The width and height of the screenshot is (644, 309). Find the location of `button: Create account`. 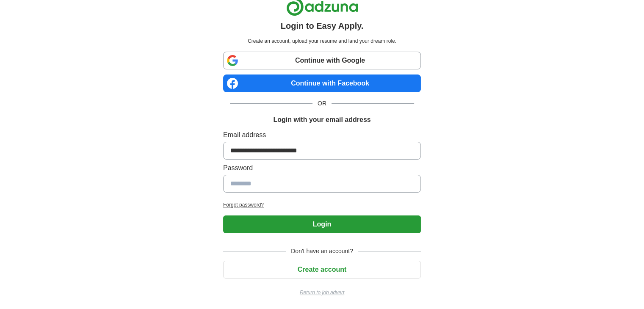

button: Create account is located at coordinates (322, 270).